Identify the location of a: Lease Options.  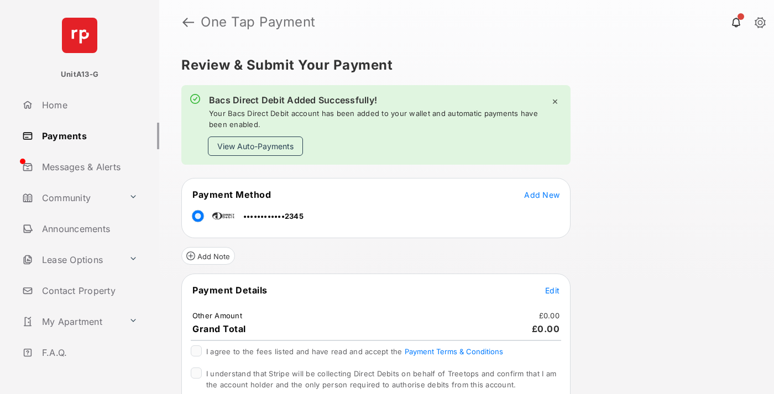
(71, 260).